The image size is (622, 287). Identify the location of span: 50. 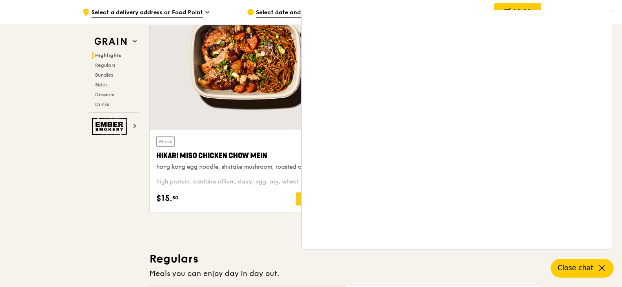
(175, 198).